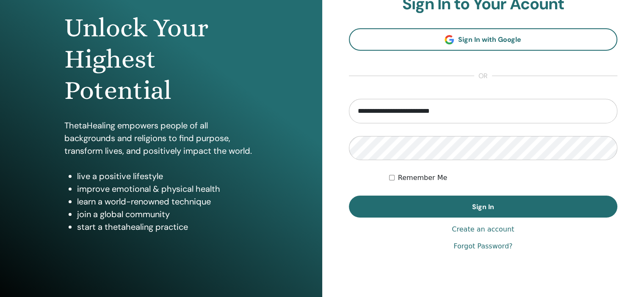 The height and width of the screenshot is (297, 644). Describe the element at coordinates (161, 59) in the screenshot. I see `h1: Unlock Your Highest Potential` at that location.